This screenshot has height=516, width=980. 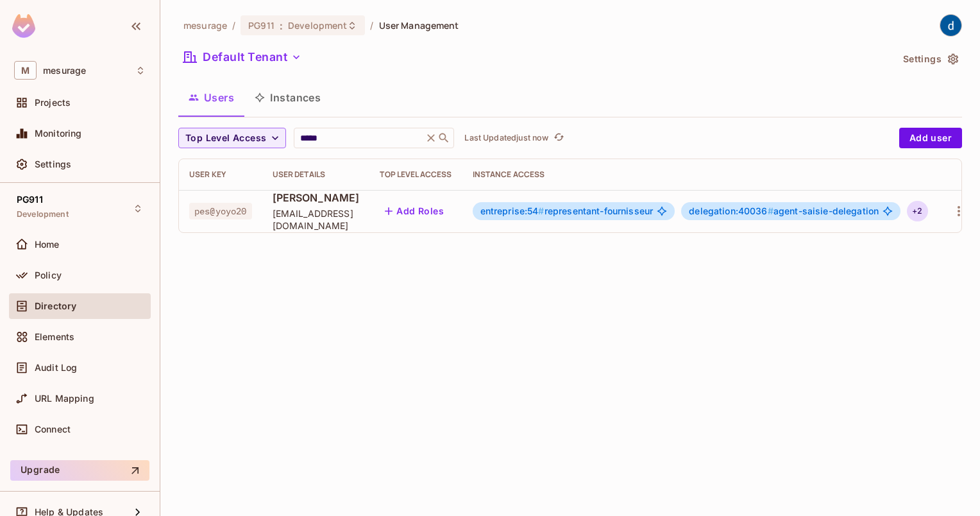 What do you see at coordinates (24, 26) in the screenshot?
I see `img: SReyMgAAAABJRU5ErkJggg==` at bounding box center [24, 26].